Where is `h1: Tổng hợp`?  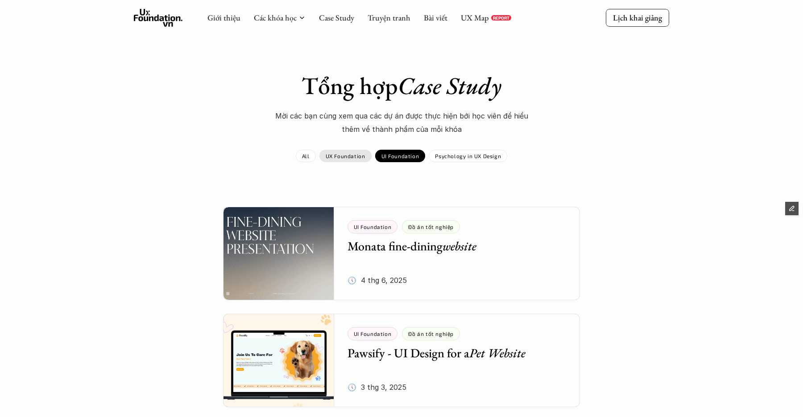 h1: Tổng hợp is located at coordinates (401, 86).